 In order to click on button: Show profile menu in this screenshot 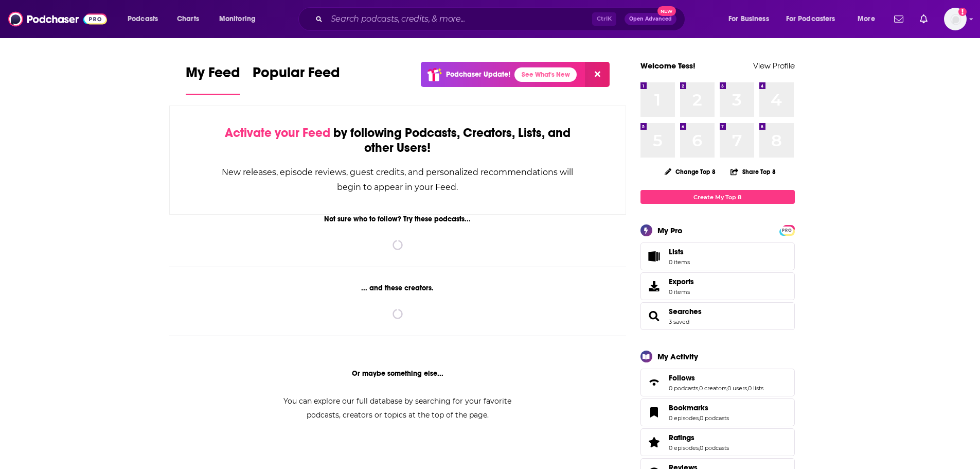, I will do `click(956, 19)`.